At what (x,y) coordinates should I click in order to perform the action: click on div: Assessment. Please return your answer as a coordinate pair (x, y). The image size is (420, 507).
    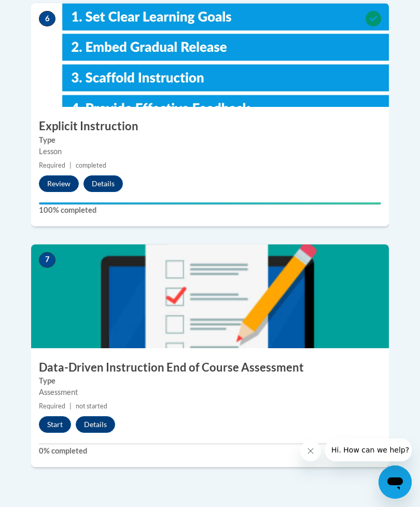
    Looking at the image, I should click on (210, 392).